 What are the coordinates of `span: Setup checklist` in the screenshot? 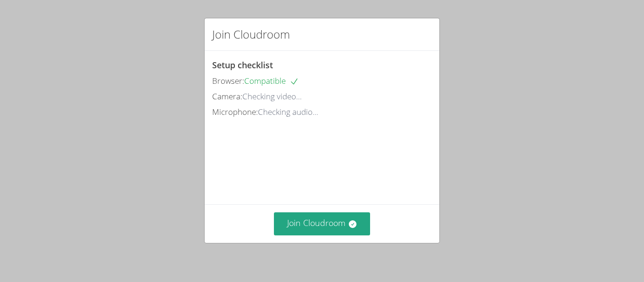 It's located at (242, 65).